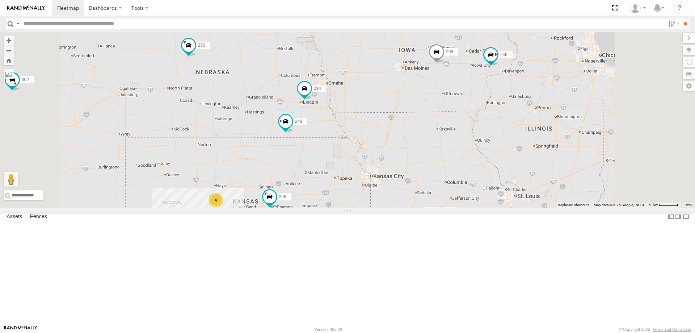 This screenshot has width=695, height=333. What do you see at coordinates (18, 24) in the screenshot?
I see `label: Search Query` at bounding box center [18, 24].